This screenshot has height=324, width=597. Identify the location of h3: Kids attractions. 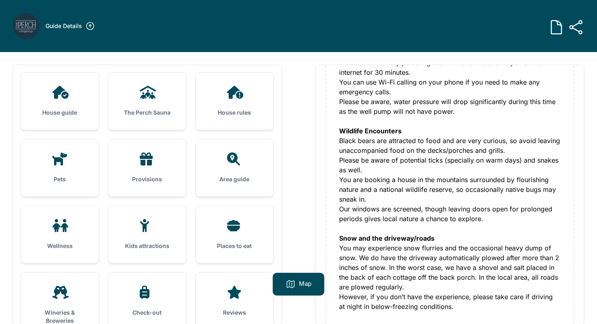
(147, 246).